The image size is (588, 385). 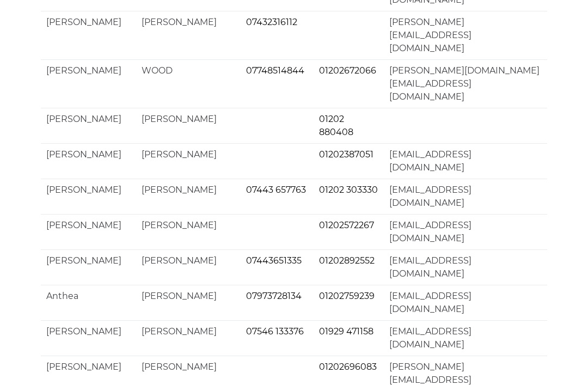 What do you see at coordinates (275, 70) in the screenshot?
I see `a: 07748514844` at bounding box center [275, 70].